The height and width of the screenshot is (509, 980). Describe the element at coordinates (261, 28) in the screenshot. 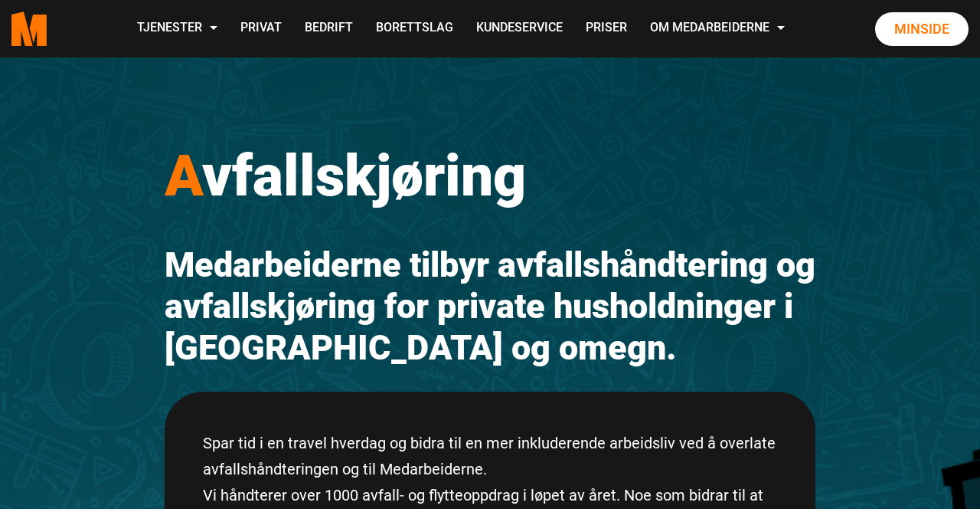

I see `a: Privat` at that location.